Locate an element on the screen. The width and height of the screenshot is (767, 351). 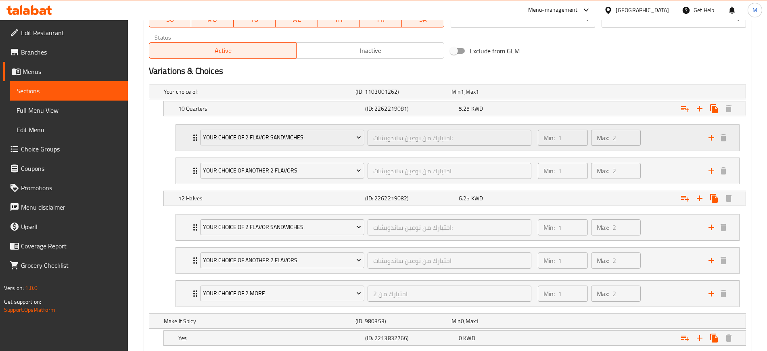
span: Inactive is located at coordinates (370, 50).